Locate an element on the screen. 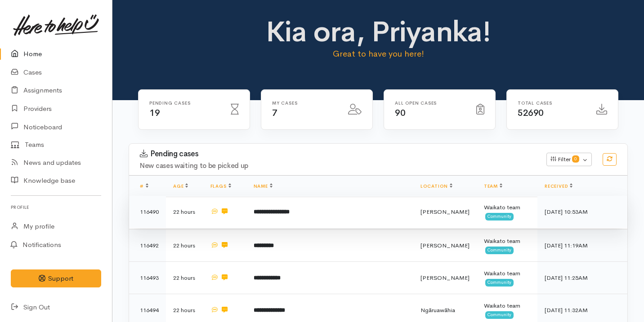 The image size is (644, 322). span: 52690 is located at coordinates (531, 113).